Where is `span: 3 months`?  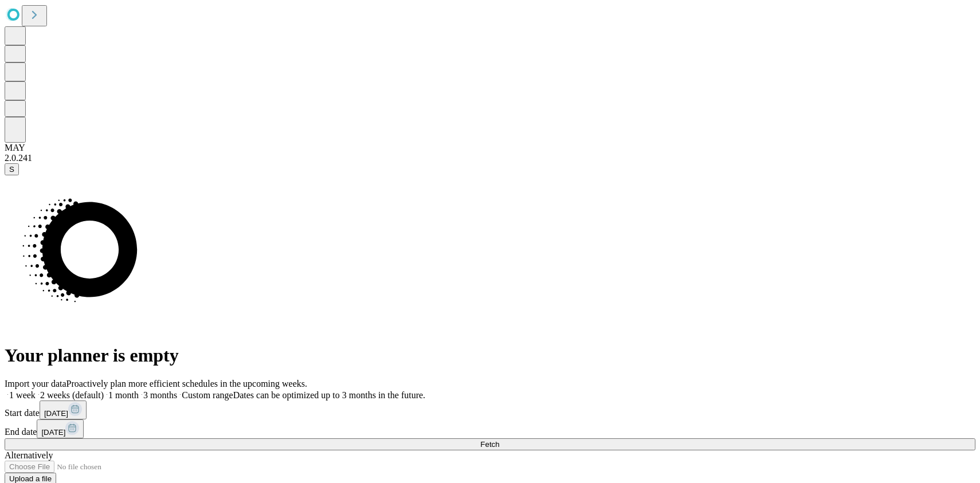
span: 3 months is located at coordinates (160, 395).